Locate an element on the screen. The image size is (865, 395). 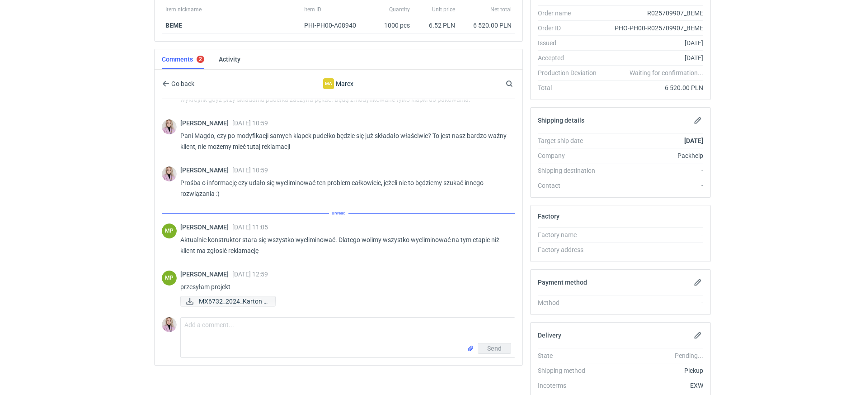
div: Production Deviation is located at coordinates (571, 73).